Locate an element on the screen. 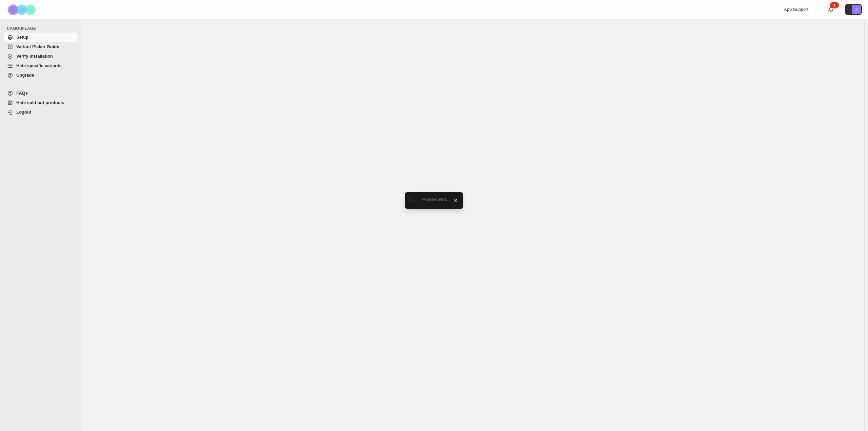 The width and height of the screenshot is (868, 431). text: S is located at coordinates (856, 10).